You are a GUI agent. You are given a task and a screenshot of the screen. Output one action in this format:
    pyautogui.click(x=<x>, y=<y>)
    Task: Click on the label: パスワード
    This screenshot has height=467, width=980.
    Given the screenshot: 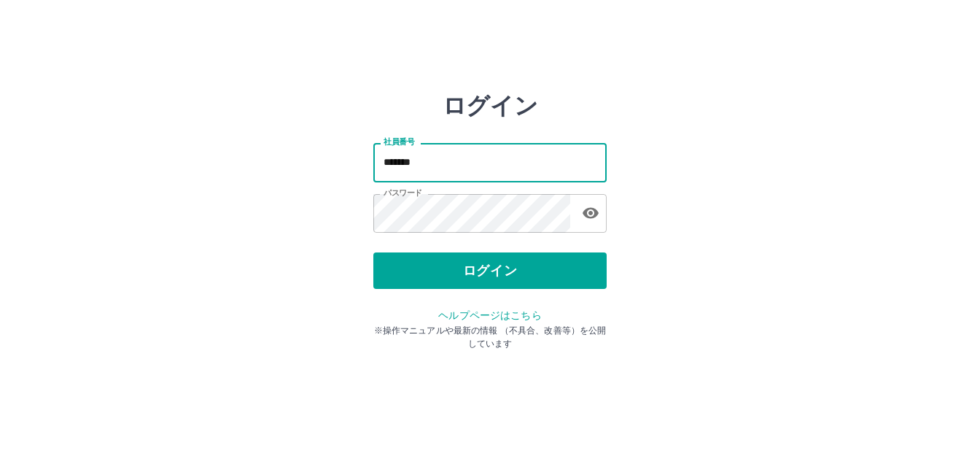 What is the action you would take?
    pyautogui.click(x=403, y=193)
    